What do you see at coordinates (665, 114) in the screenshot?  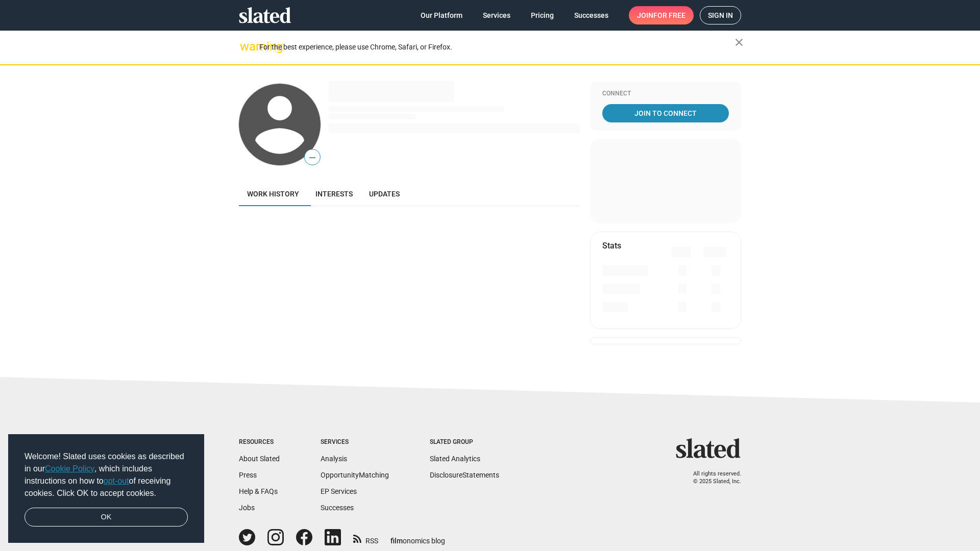 I see `span: Join To Connect` at bounding box center [665, 114].